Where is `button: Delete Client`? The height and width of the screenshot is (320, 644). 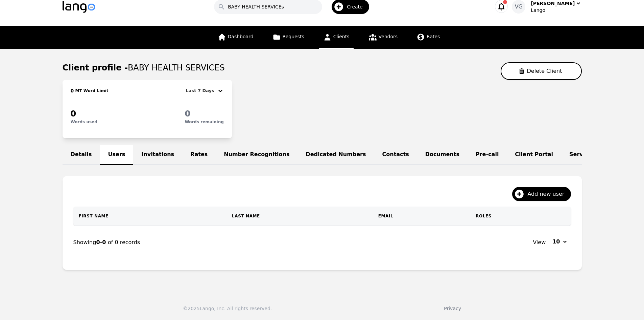 button: Delete Client is located at coordinates (542, 71).